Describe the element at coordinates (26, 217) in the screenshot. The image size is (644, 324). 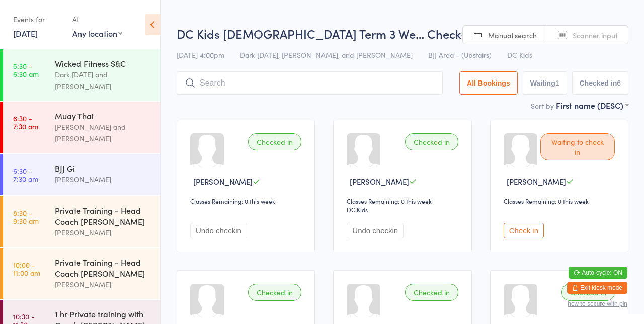
I see `time: 8:30 - 9:30 am` at that location.